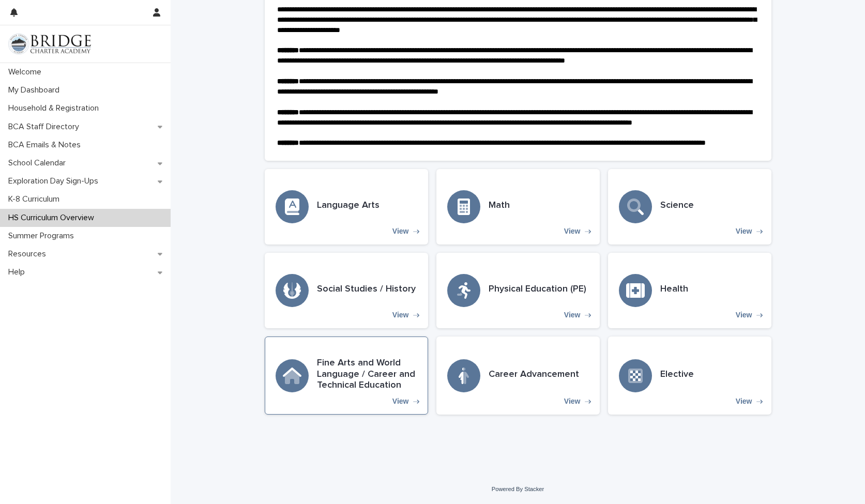  What do you see at coordinates (36, 90) in the screenshot?
I see `p: My Dashboard` at bounding box center [36, 90].